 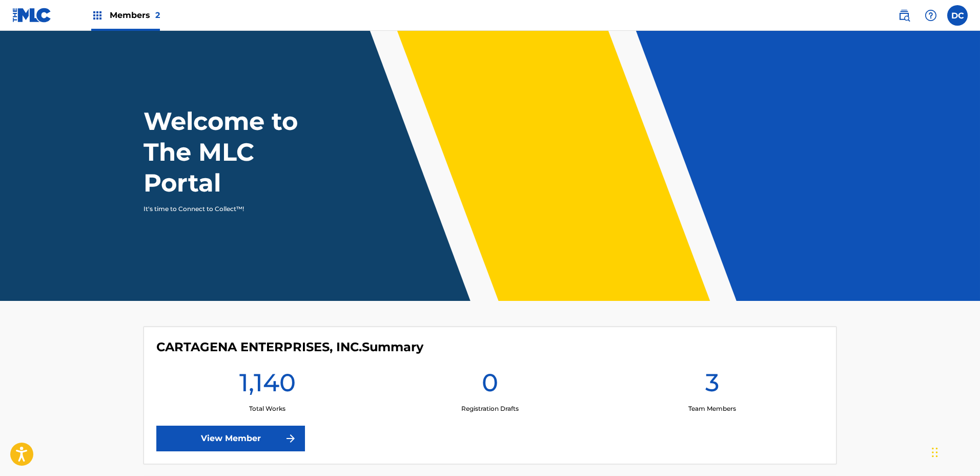 What do you see at coordinates (290, 439) in the screenshot?
I see `img: f7272a7cc735f4ea7f67.svg` at bounding box center [290, 439].